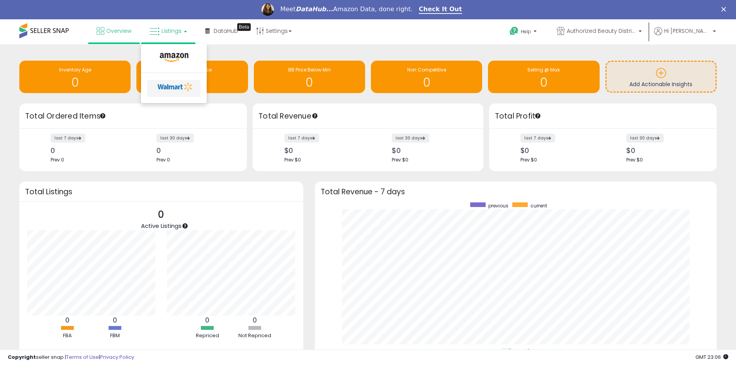 Image resolution: width=736 pixels, height=365 pixels. What do you see at coordinates (133, 116) in the screenshot?
I see `h3: Total Ordered Items` at bounding box center [133, 116].